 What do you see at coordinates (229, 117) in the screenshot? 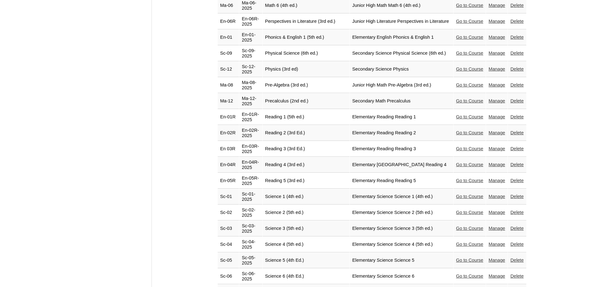
I see `td: En-01R` at bounding box center [229, 117].